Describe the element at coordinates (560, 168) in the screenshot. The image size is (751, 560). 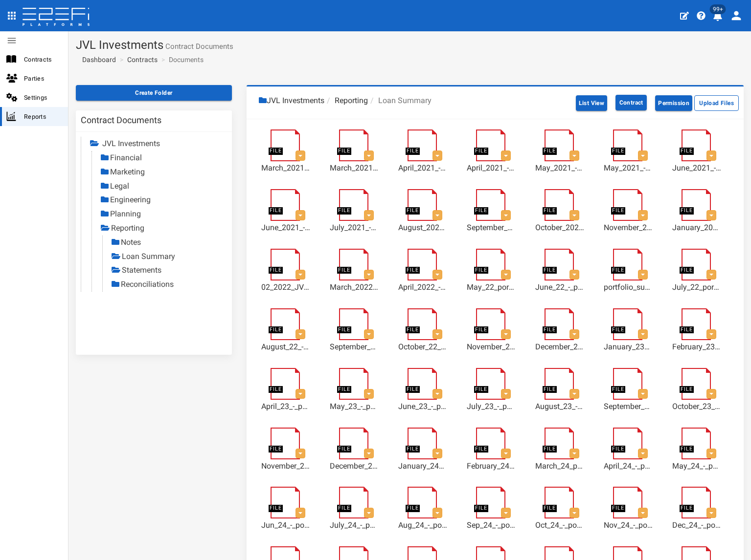
I see `a: May_2021_-_Integrated_Capital_Loan_Book.pdf` at that location.